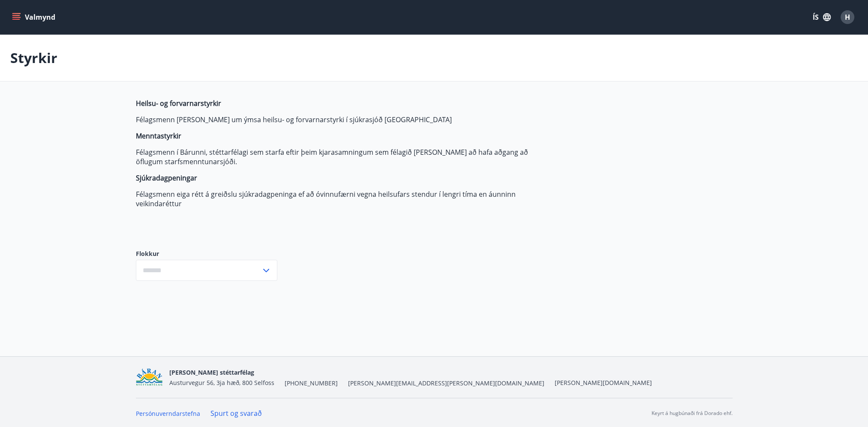 The width and height of the screenshot is (868, 427). Describe the element at coordinates (222, 383) in the screenshot. I see `span: Austurvegur 56, 3ja hæð, 800 Selfoss` at that location.